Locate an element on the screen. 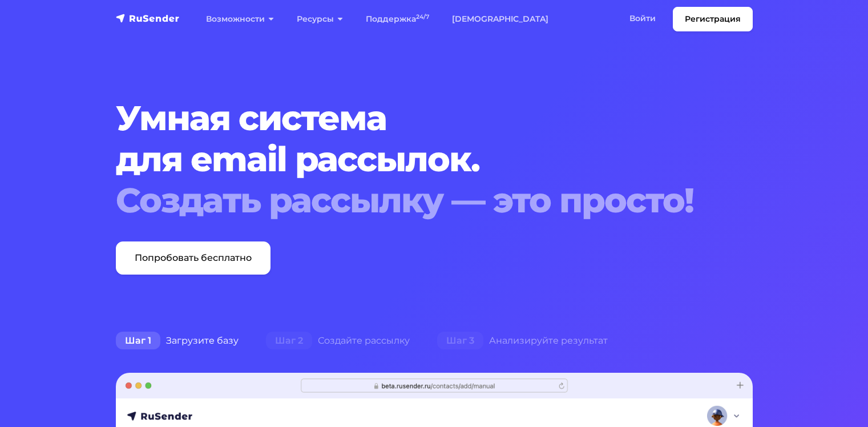  img: RuSender is located at coordinates (148, 18).